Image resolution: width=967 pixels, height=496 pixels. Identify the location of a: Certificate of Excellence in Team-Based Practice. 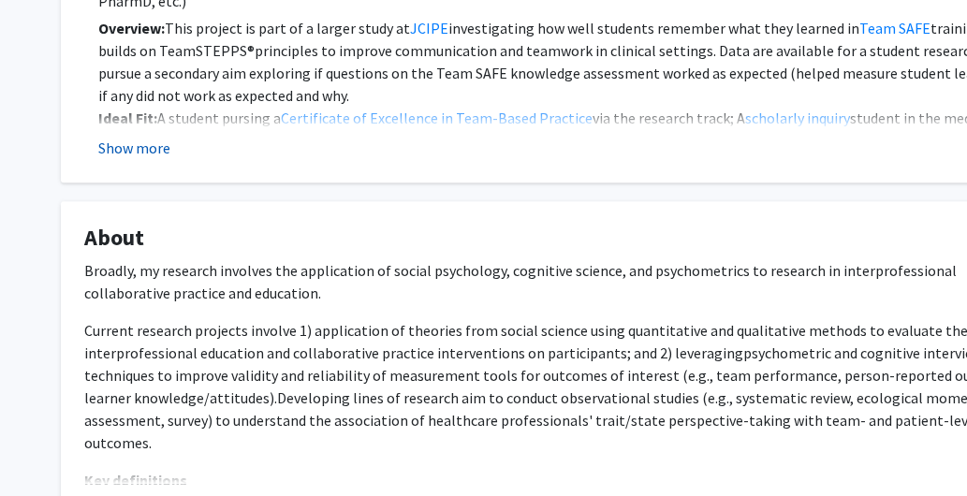
(436, 118).